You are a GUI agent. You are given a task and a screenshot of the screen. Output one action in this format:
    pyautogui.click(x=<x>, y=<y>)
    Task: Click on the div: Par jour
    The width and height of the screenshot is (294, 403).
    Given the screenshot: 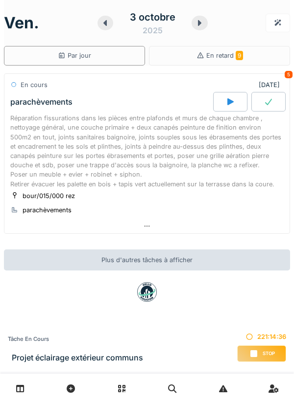 What is the action you would take?
    pyautogui.click(x=74, y=55)
    